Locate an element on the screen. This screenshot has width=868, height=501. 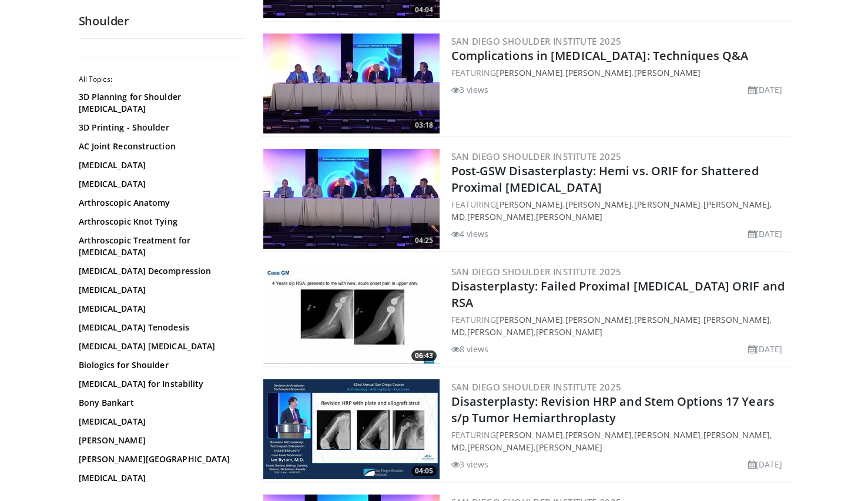
h2: Shoulder is located at coordinates (161, 21).